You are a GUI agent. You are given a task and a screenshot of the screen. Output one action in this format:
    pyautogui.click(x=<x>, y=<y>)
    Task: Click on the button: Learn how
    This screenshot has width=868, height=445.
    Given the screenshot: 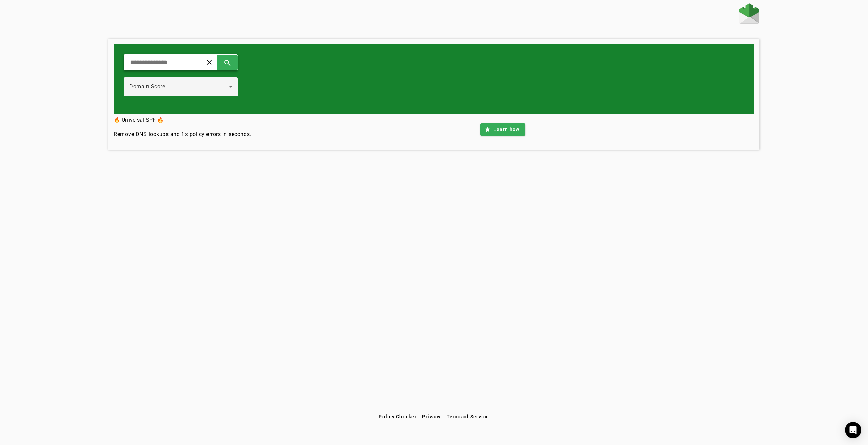 What is the action you would take?
    pyautogui.click(x=503, y=130)
    